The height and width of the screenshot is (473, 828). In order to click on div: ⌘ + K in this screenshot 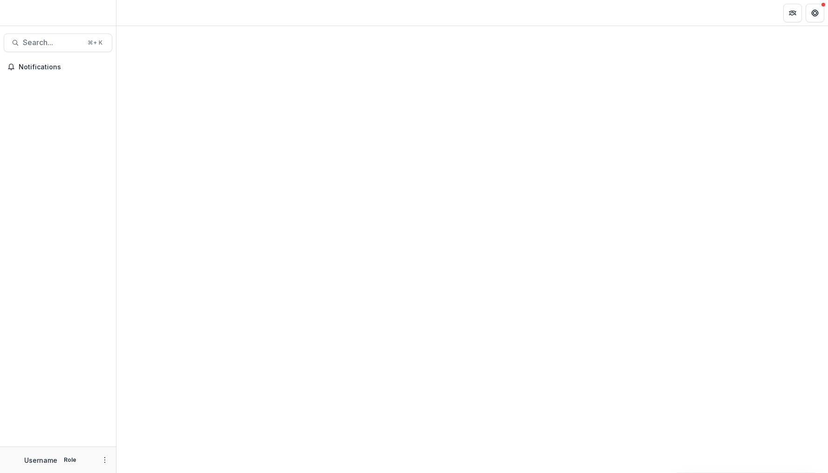, I will do `click(95, 43)`.